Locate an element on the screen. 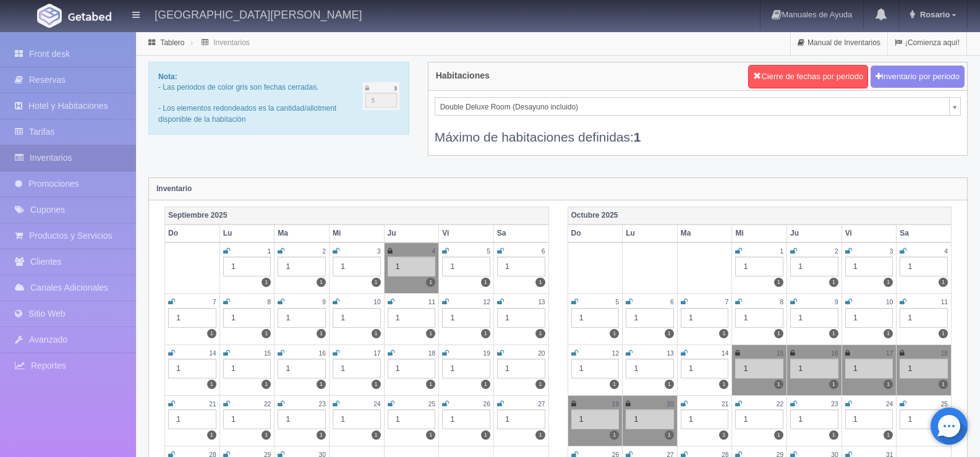  strong: Inventario is located at coordinates (174, 189).